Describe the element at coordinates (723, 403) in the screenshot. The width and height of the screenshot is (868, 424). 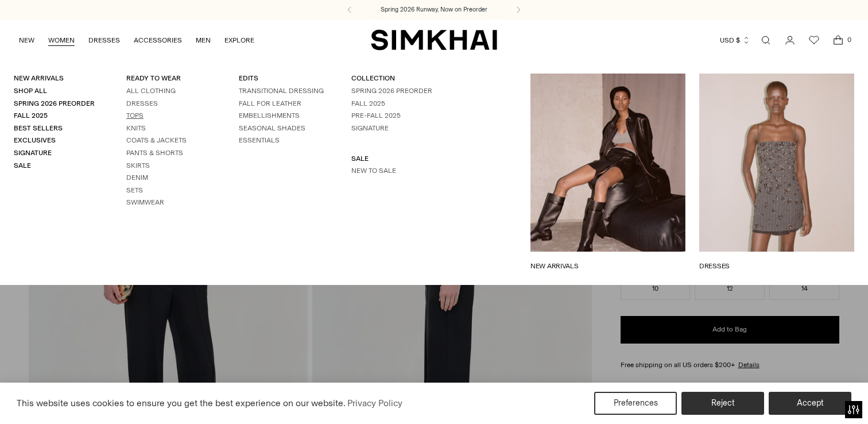
I see `button: Reject` at that location.